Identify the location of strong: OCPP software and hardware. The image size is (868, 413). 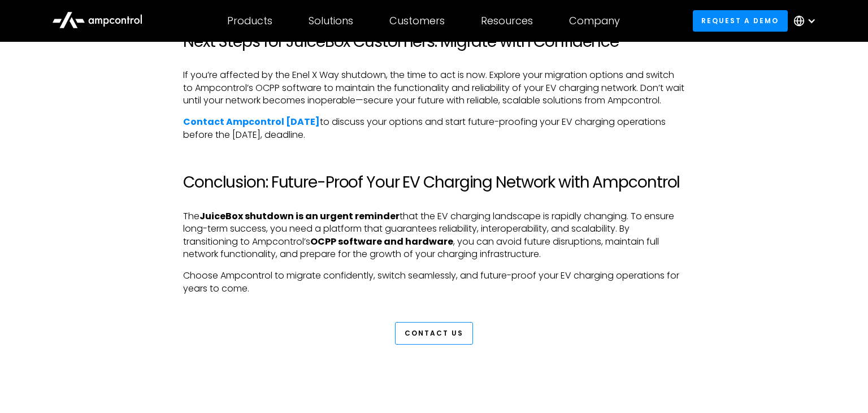
(381, 241).